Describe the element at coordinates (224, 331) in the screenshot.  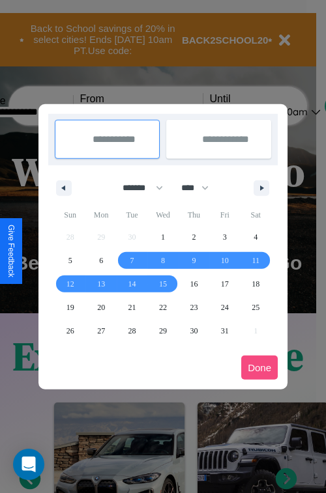
I see `button: 31` at that location.